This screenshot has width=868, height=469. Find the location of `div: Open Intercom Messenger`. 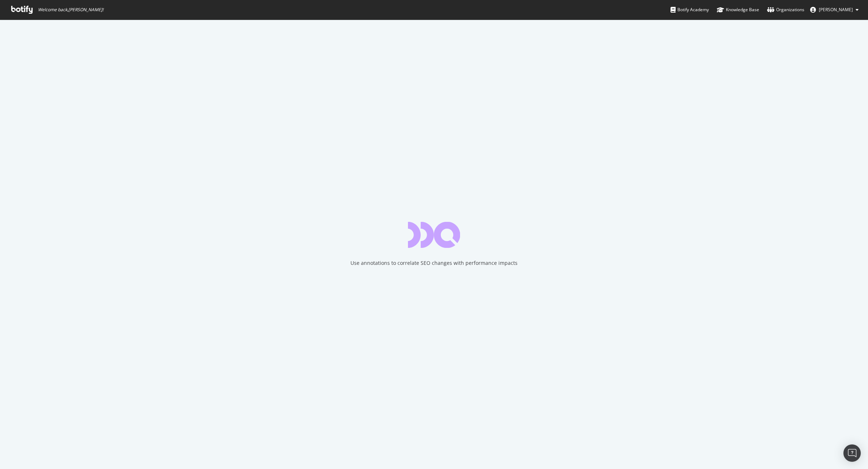

div: Open Intercom Messenger is located at coordinates (853, 454).